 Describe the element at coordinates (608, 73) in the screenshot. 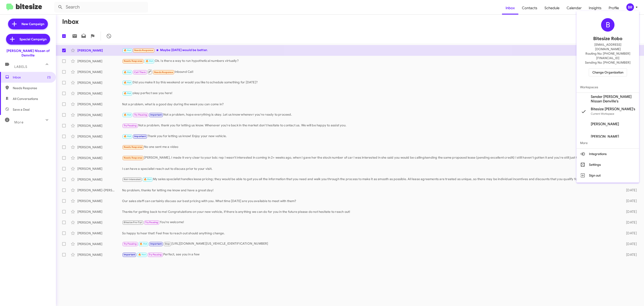

I see `span: Change Organization` at that location.